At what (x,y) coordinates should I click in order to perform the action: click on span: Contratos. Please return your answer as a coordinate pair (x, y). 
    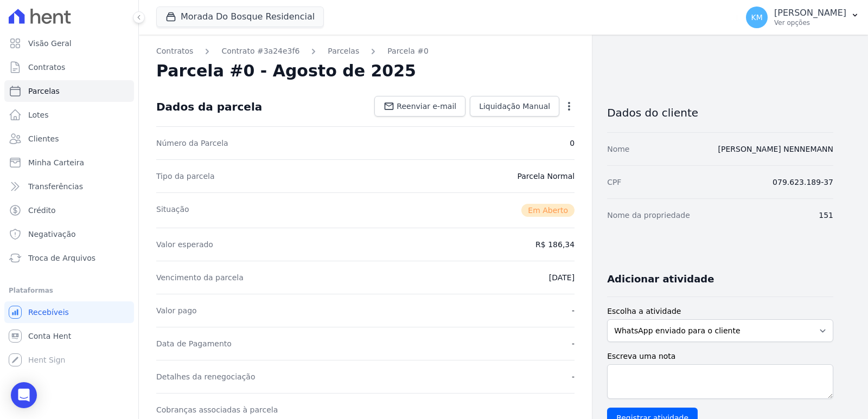
    Looking at the image, I should click on (47, 67).